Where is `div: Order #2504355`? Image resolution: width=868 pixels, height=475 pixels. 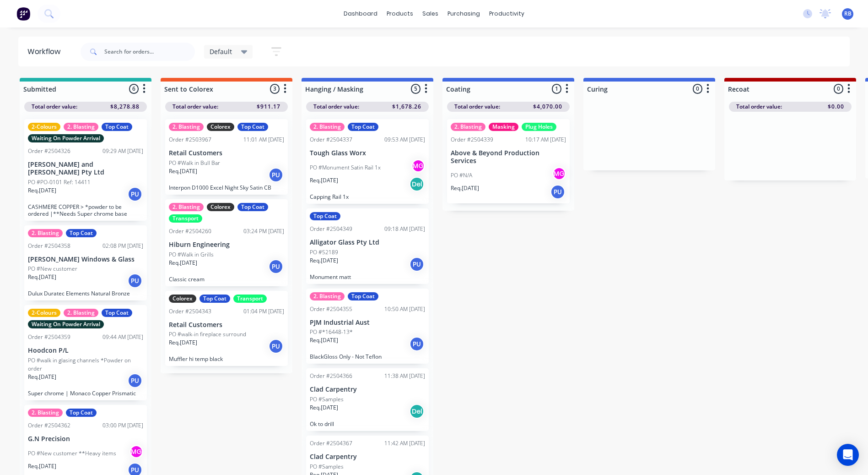
div: Order #2504355 is located at coordinates (331, 309).